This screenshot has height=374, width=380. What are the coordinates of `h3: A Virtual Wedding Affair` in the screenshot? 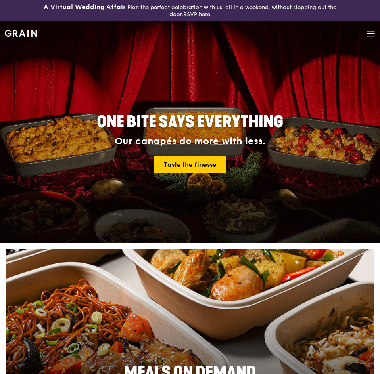 It's located at (84, 7).